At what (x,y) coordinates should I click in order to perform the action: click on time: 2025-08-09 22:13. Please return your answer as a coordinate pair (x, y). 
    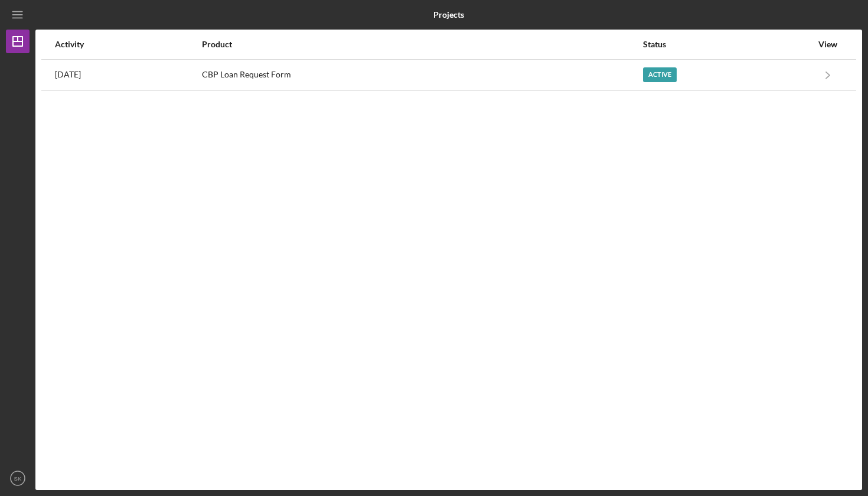
    Looking at the image, I should click on (68, 74).